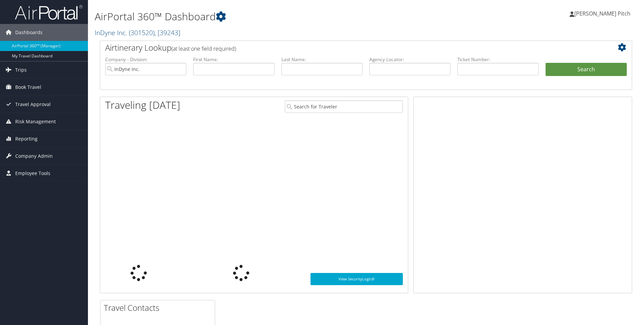 This screenshot has height=325, width=644. Describe the element at coordinates (29, 32) in the screenshot. I see `span: Dashboards` at that location.